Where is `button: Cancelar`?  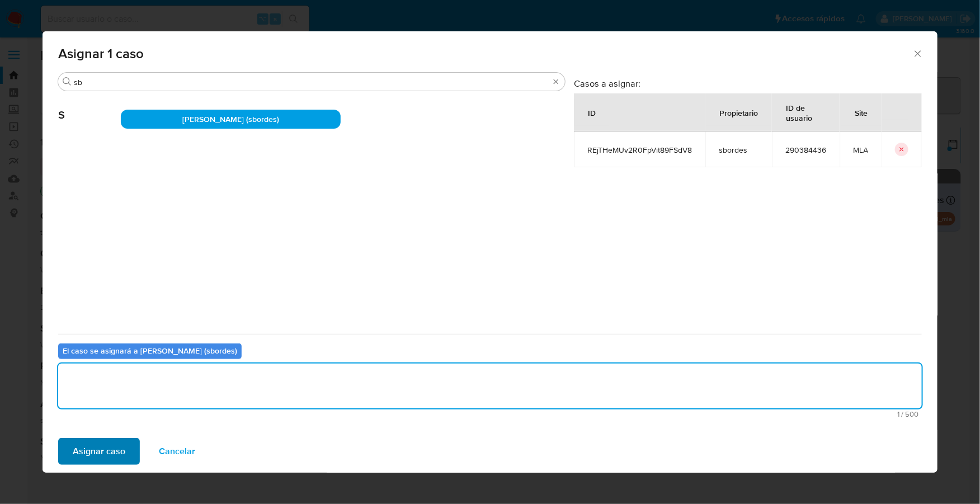
button: Cancelar is located at coordinates (177, 451).